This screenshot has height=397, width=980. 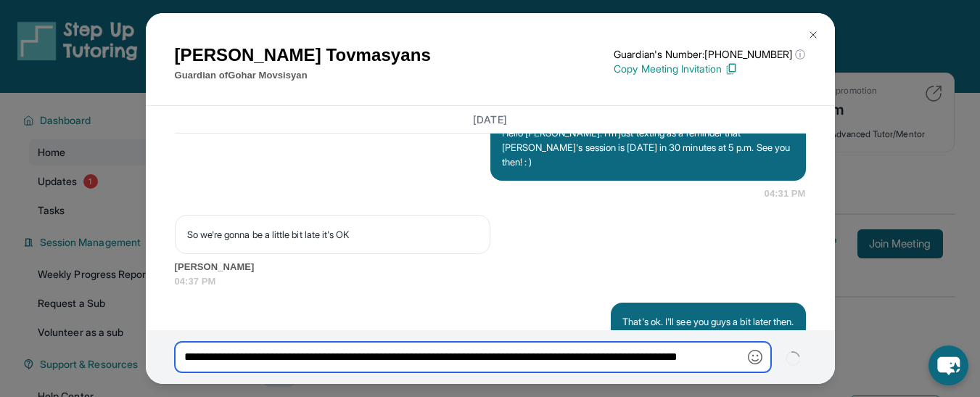 What do you see at coordinates (755, 357) in the screenshot?
I see `img: Emoji` at bounding box center [755, 357].